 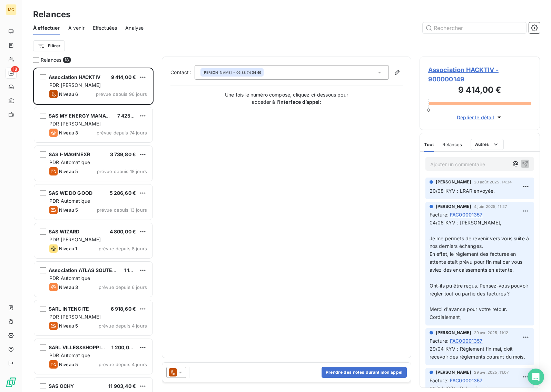 What do you see at coordinates (491, 206) in the screenshot?
I see `span: 4 juin 2025, 11:27` at bounding box center [491, 206].